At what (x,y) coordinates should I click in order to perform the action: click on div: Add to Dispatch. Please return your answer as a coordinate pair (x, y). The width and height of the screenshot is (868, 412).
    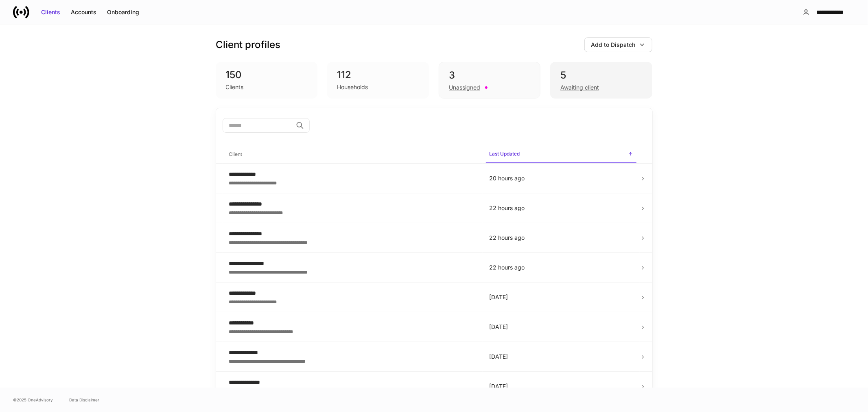
    Looking at the image, I should click on (613, 45).